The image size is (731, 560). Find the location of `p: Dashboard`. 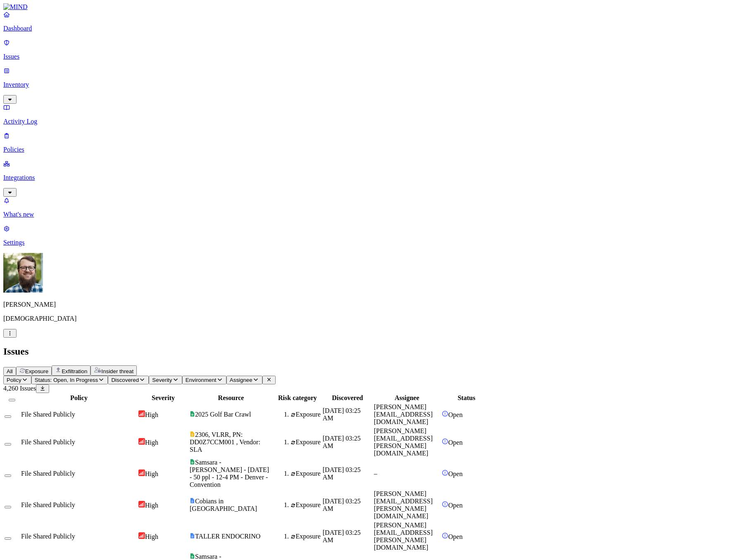

p: Dashboard is located at coordinates (366, 29).